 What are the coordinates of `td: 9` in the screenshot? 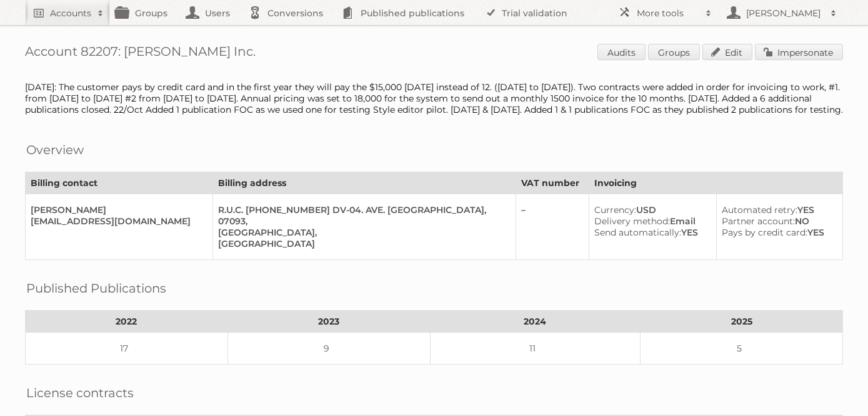 It's located at (329, 348).